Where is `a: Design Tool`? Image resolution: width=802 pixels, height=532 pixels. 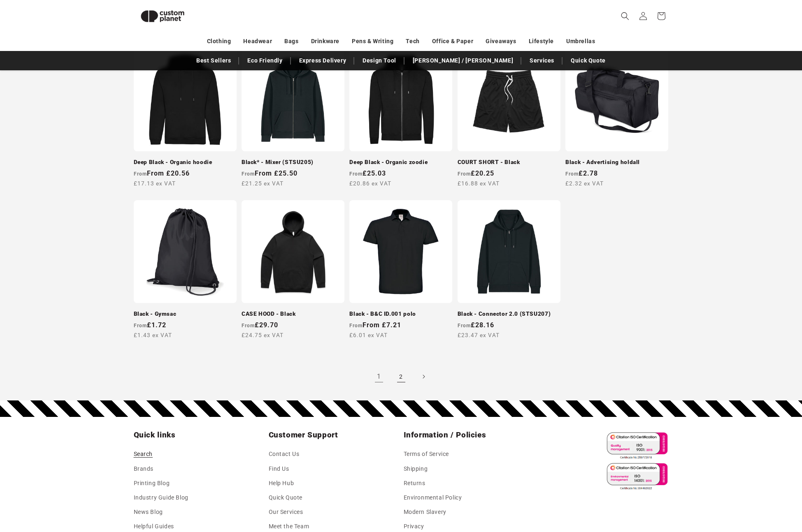
a: Design Tool is located at coordinates (379, 60).